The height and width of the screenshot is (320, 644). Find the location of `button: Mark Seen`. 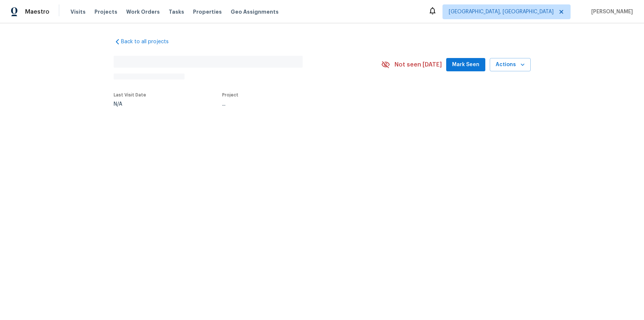

button: Mark Seen is located at coordinates (466, 64).